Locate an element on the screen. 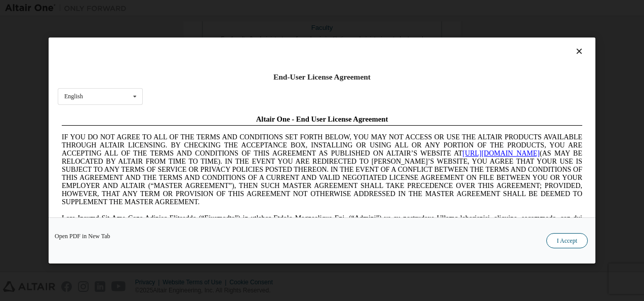  span: Altair One - End User License Agreement is located at coordinates (264, 8).